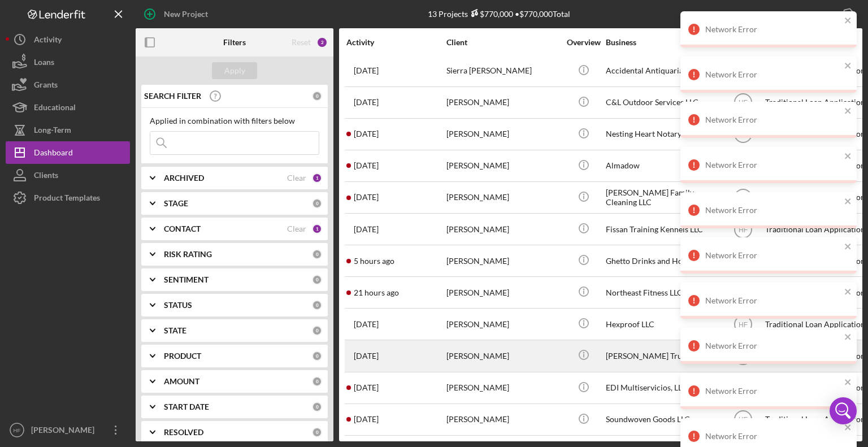  Describe the element at coordinates (583, 43) in the screenshot. I see `div: Overview` at that location.